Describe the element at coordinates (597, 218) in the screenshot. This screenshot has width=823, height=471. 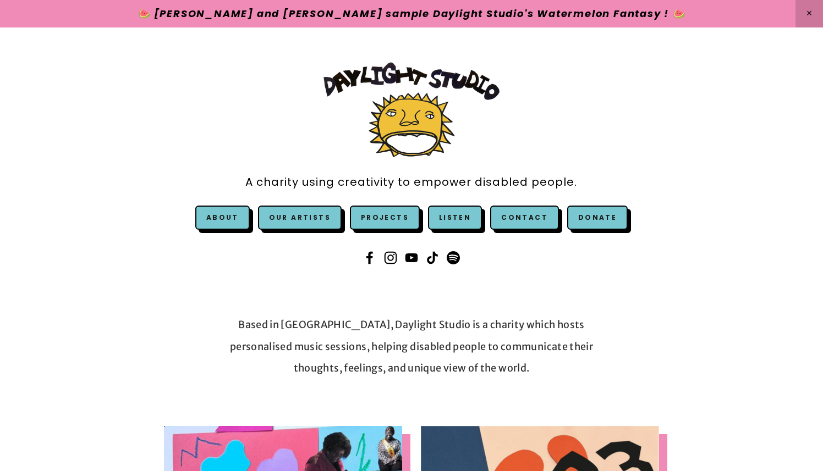
I see `a: Donate` at that location.